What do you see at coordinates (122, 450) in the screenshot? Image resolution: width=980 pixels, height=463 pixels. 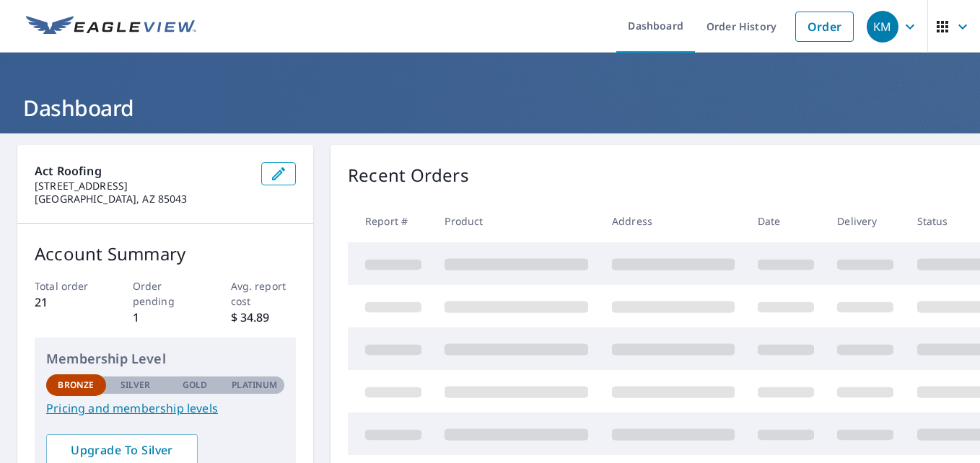 I see `span: Upgrade To Silver` at bounding box center [122, 450].